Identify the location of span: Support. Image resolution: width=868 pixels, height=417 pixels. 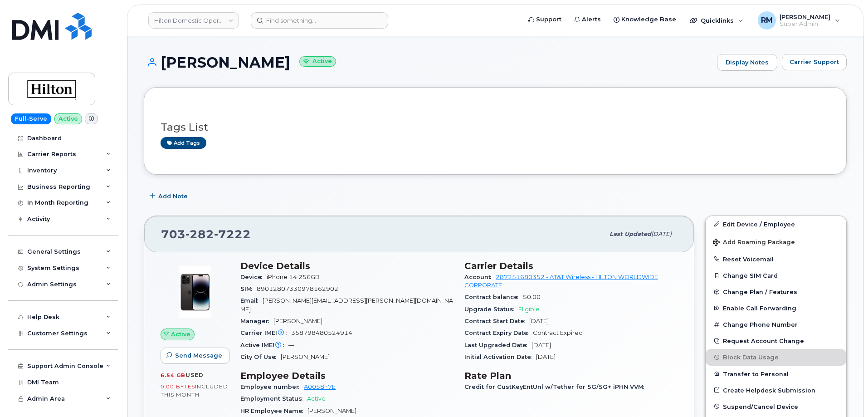
(548, 20).